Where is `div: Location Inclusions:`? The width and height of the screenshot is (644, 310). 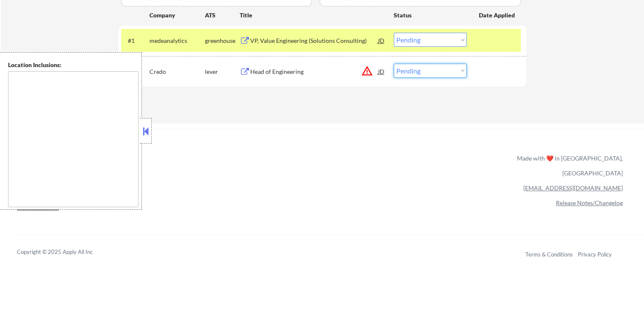
div: Location Inclusions: is located at coordinates (73, 65).